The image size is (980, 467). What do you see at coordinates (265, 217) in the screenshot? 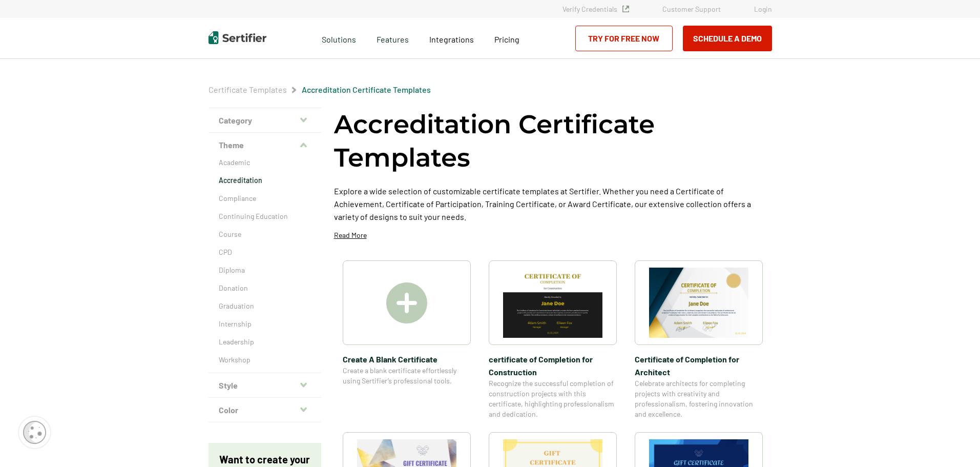
I see `a: Continuing Education` at bounding box center [265, 217].